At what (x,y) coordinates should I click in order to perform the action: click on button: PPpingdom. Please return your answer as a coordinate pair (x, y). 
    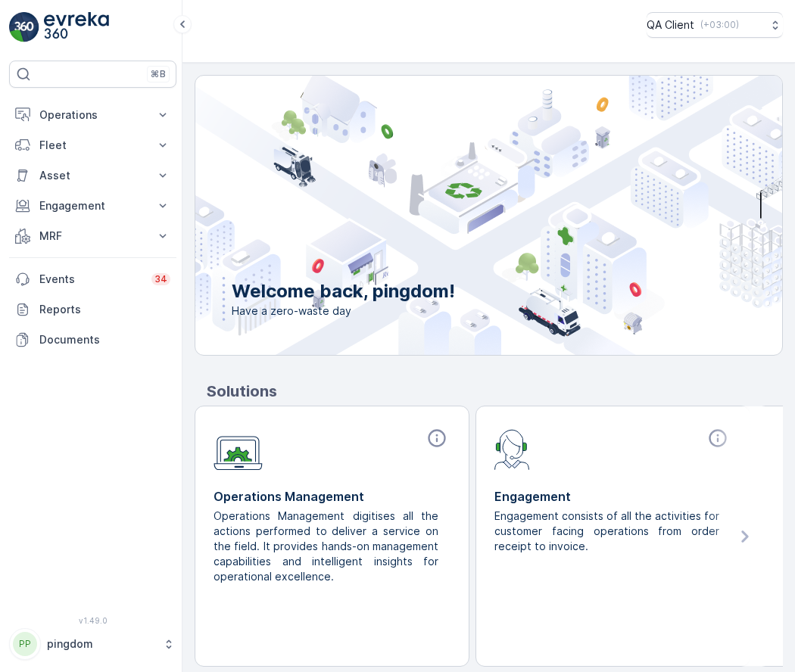
    Looking at the image, I should click on (93, 644).